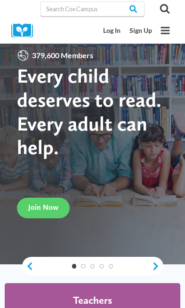 The width and height of the screenshot is (185, 308). I want to click on a: 2, so click(83, 266).